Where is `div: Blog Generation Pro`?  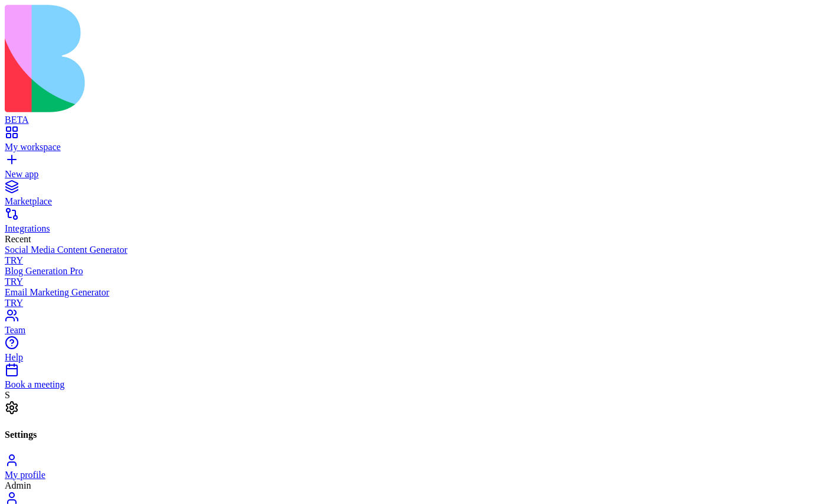
div: Blog Generation Pro is located at coordinates (414, 271).